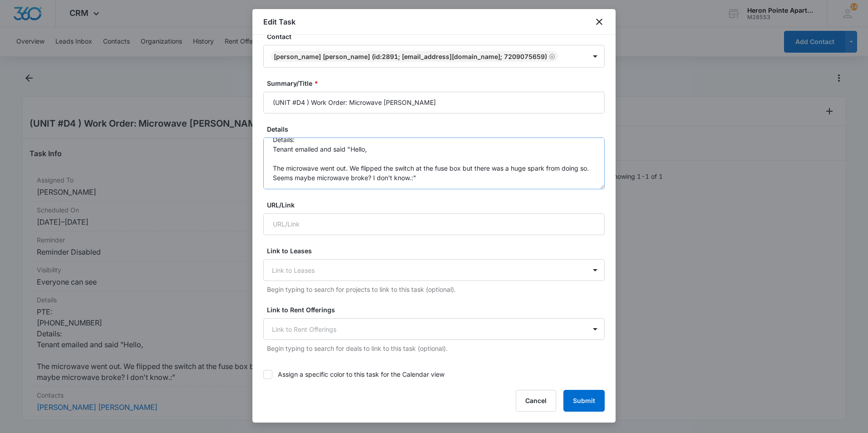  I want to click on label: Contact, so click(437, 36).